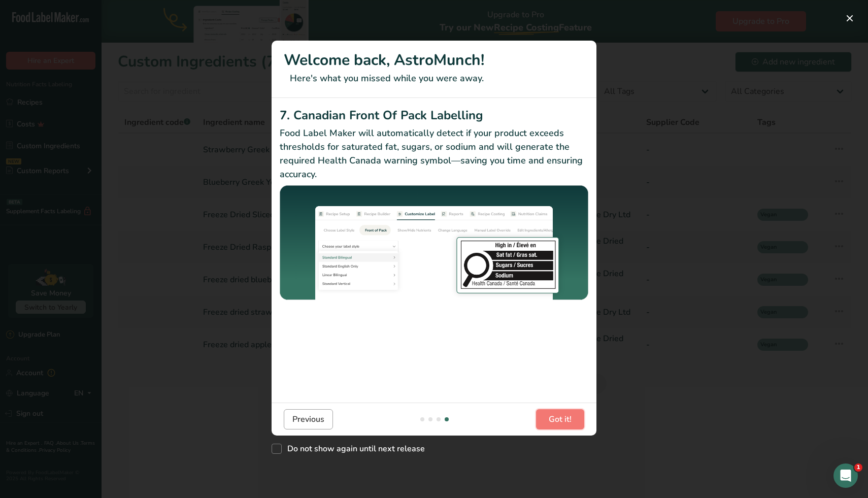 The image size is (868, 498). Describe the element at coordinates (308, 419) in the screenshot. I see `button: Previous` at that location.